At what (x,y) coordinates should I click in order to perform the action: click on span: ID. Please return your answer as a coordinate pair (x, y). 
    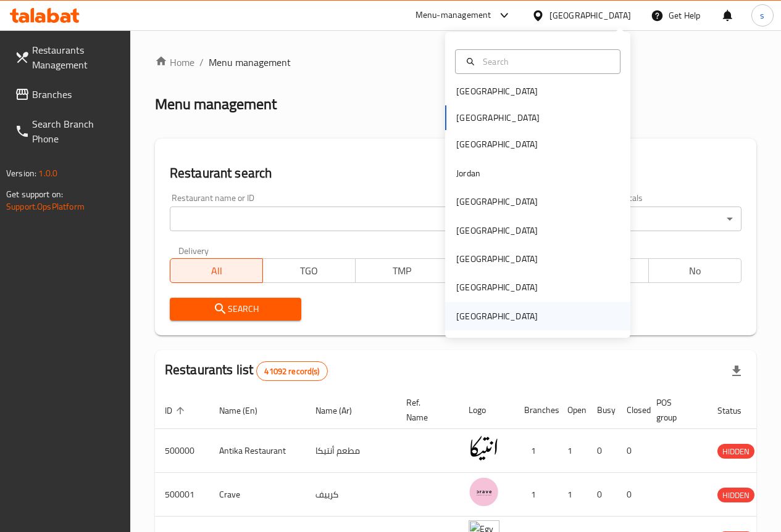
    Looking at the image, I should click on (176, 411).